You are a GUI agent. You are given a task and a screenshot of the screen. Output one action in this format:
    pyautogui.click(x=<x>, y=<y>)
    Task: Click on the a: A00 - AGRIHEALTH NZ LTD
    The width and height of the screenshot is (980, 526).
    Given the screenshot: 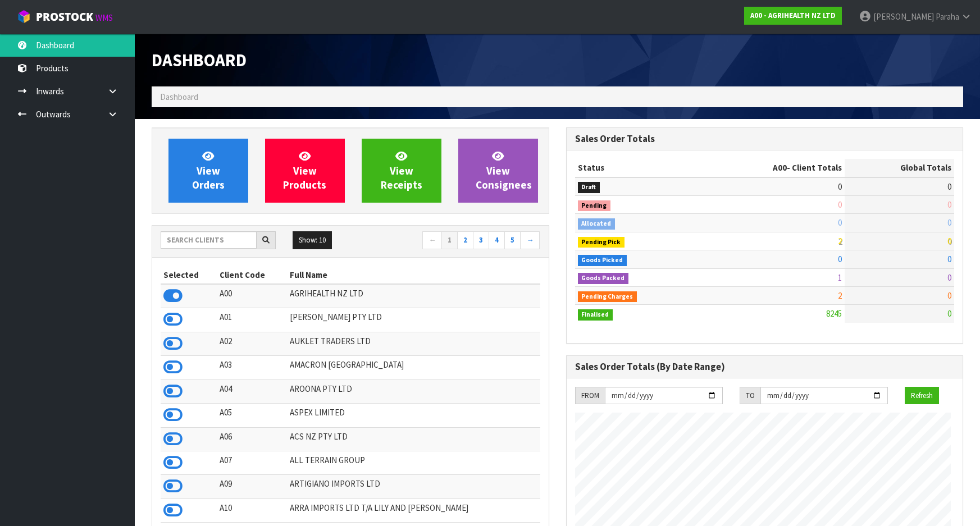 What is the action you would take?
    pyautogui.click(x=793, y=16)
    